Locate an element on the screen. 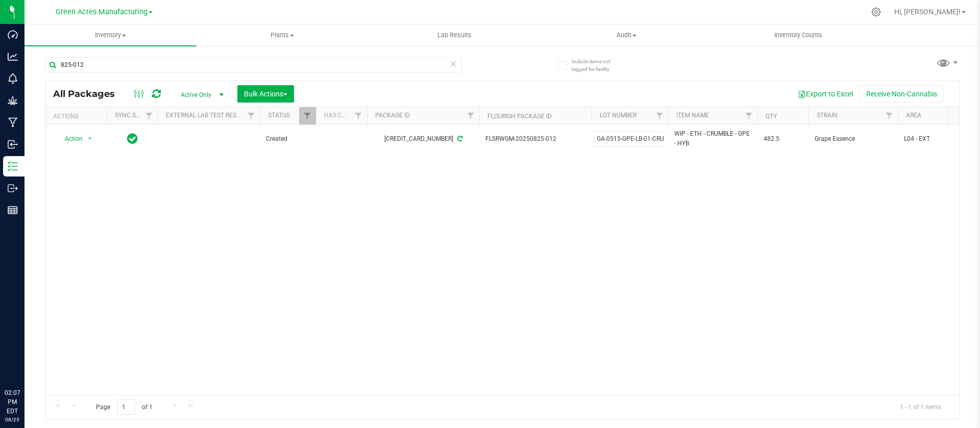 The height and width of the screenshot is (428, 980). a: External Lab Test Result is located at coordinates (206, 116).